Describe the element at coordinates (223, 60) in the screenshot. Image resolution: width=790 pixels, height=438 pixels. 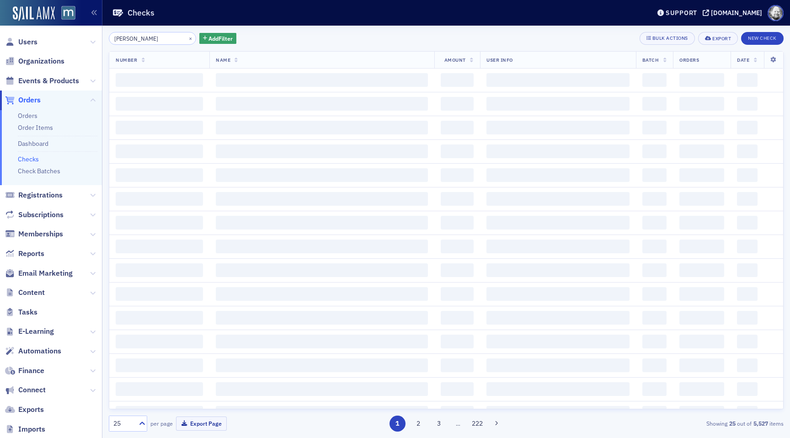
I see `span: Name` at that location.